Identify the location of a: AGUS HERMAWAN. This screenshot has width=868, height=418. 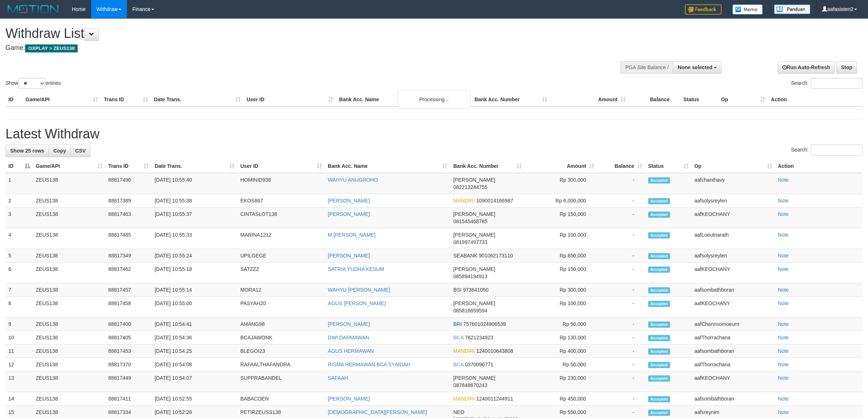
(351, 351).